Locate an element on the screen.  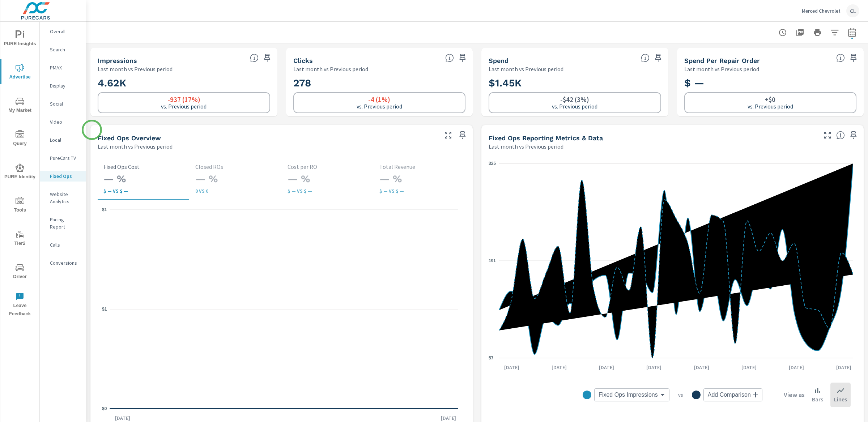
button: Print Report is located at coordinates (817, 33).